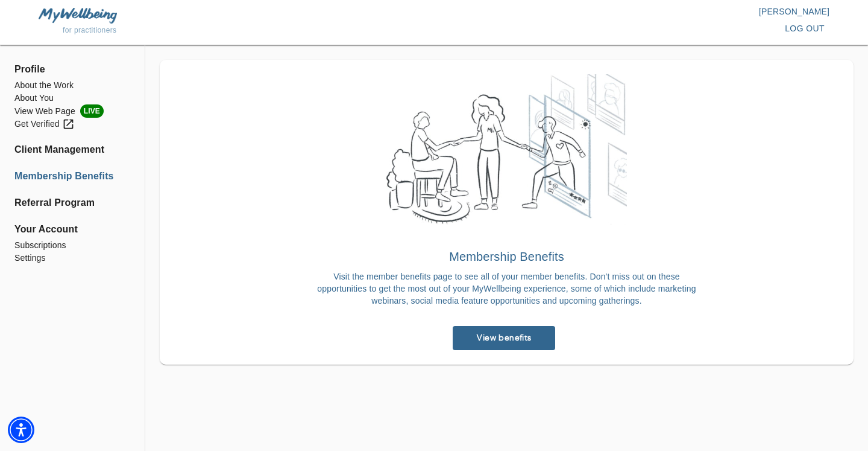  Describe the element at coordinates (73, 97) in the screenshot. I see `li: About You` at that location.